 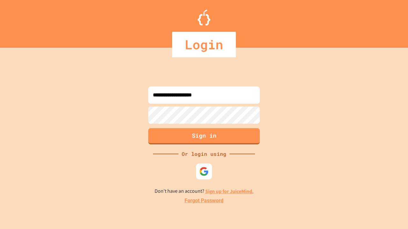 What do you see at coordinates (204, 136) in the screenshot?
I see `button: Sign in` at bounding box center [204, 136].